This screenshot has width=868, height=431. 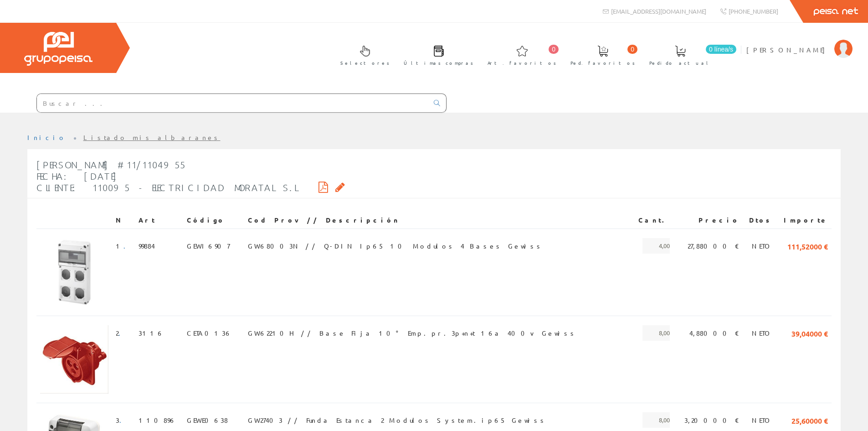 What do you see at coordinates (213, 220) in the screenshot?
I see `th: Código` at bounding box center [213, 220].